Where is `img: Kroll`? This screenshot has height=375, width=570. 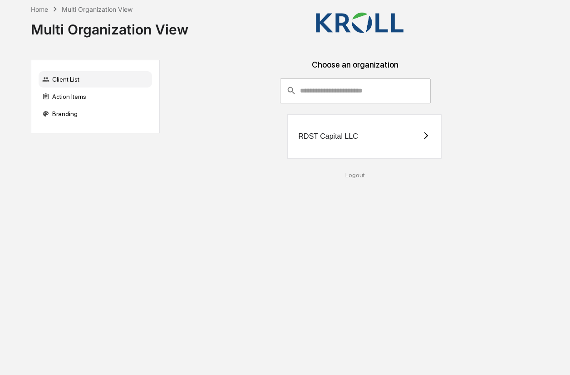
img: Kroll is located at coordinates (359, 23).